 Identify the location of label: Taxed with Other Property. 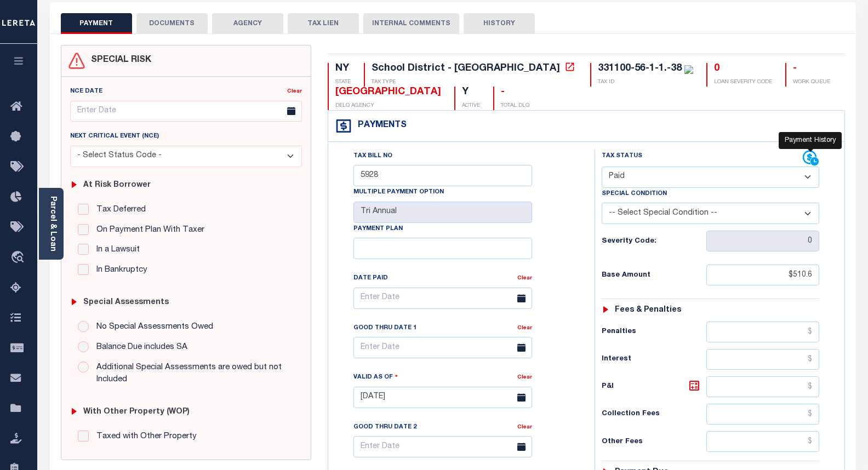
(144, 436).